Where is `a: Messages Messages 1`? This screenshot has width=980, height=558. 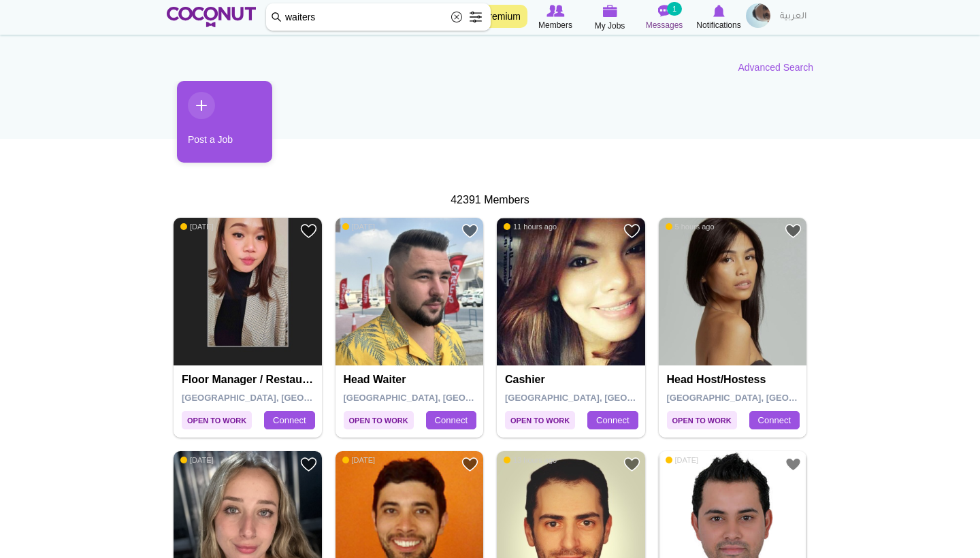
a: Messages Messages 1 is located at coordinates (664, 18).